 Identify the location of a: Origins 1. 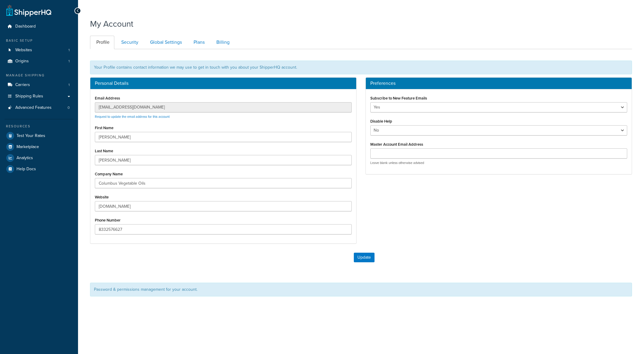
(39, 61).